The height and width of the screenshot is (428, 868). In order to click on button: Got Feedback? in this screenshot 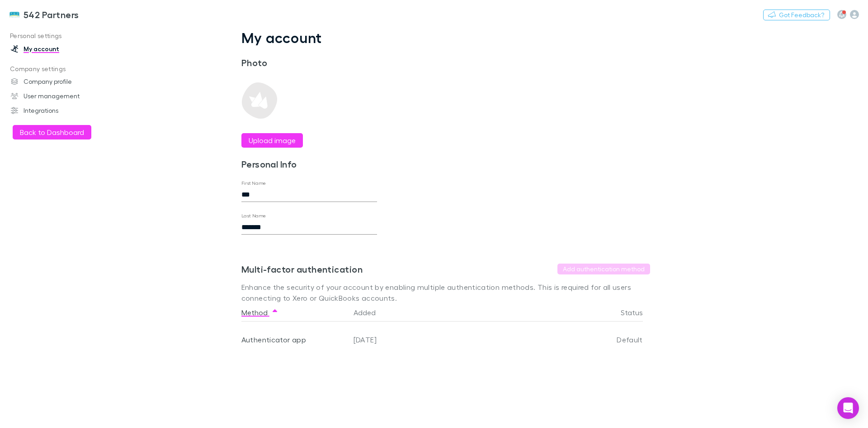, I will do `click(797, 15)`.